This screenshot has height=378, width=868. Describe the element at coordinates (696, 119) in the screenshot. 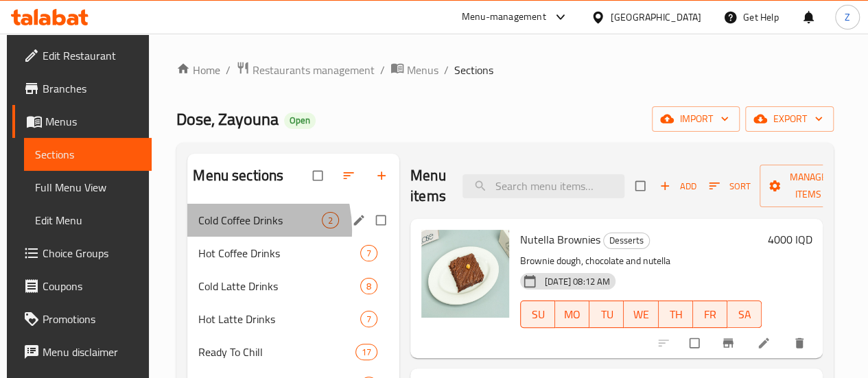

I see `button: import` at that location.